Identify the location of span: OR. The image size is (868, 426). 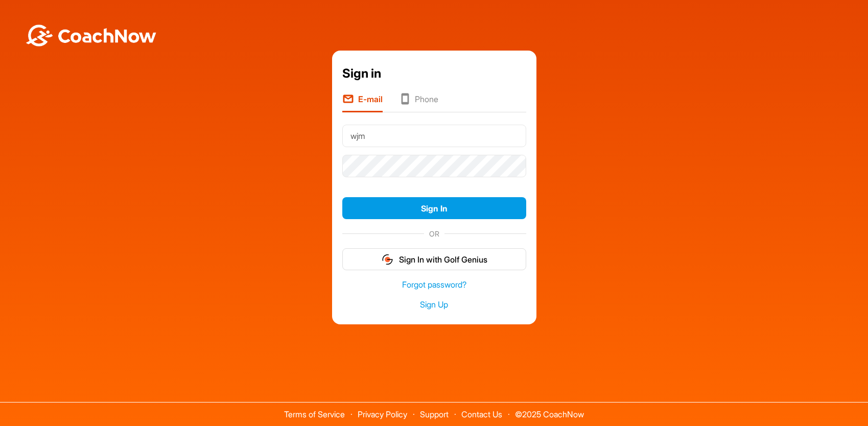
(434, 234).